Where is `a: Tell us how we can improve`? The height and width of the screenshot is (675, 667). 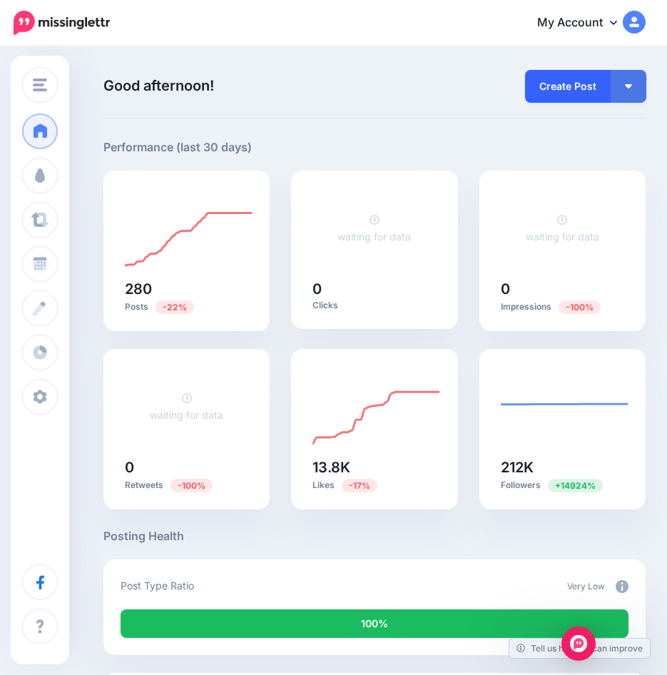 a: Tell us how we can improve is located at coordinates (579, 648).